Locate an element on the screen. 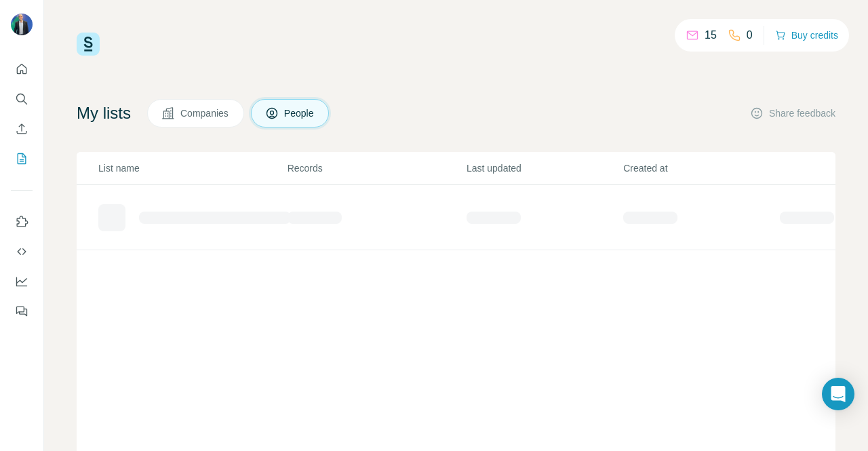 This screenshot has width=868, height=451. button: My lists is located at coordinates (22, 159).